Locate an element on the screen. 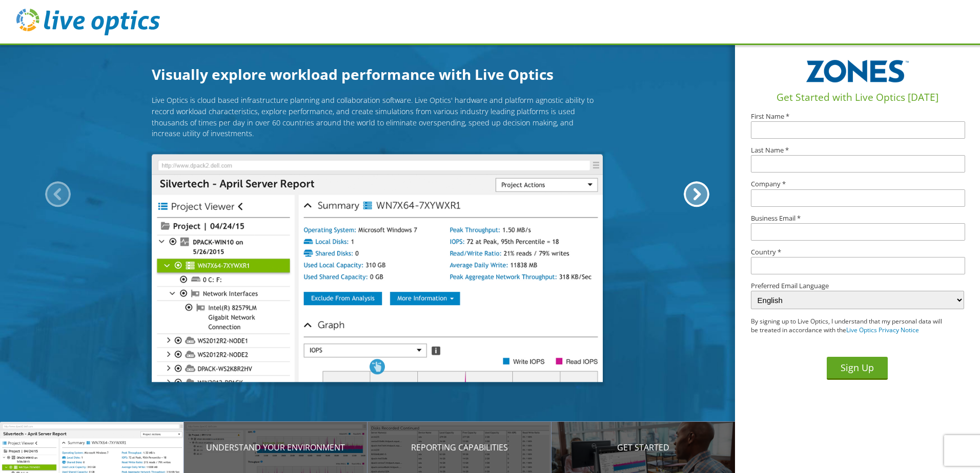  img: 9mj8bGQi+6MAAAAASUVORK5CYII= is located at coordinates (857, 71).